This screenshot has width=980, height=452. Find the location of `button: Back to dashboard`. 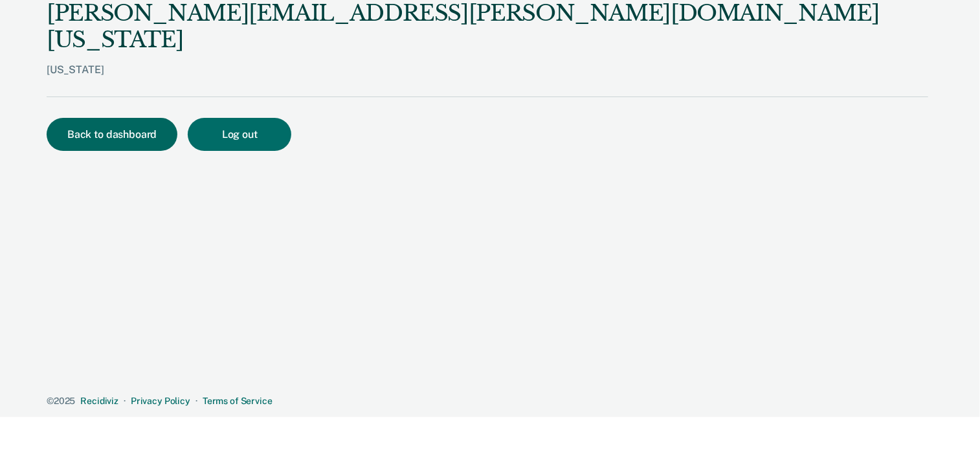

button: Back to dashboard is located at coordinates (112, 134).